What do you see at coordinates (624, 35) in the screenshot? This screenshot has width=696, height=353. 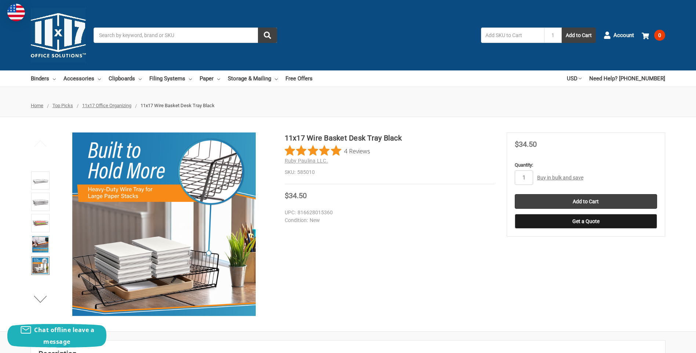 I see `span: Account` at bounding box center [624, 35].